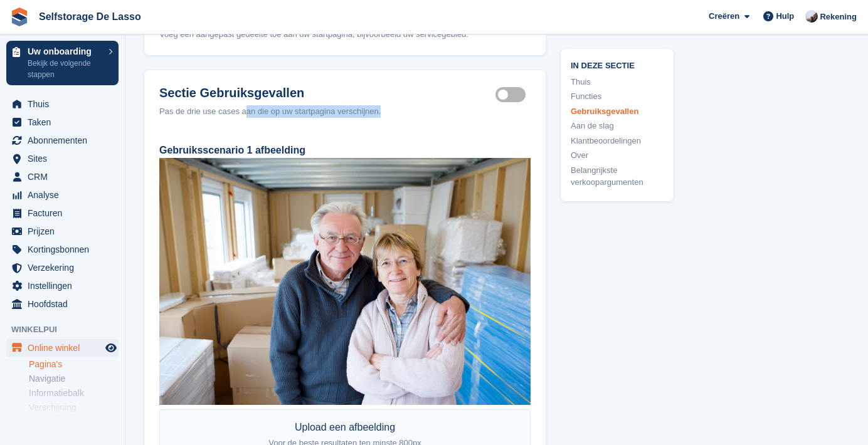 The width and height of the screenshot is (868, 445). Describe the element at coordinates (90, 16) in the screenshot. I see `a: Selfstorage De Lasso` at that location.